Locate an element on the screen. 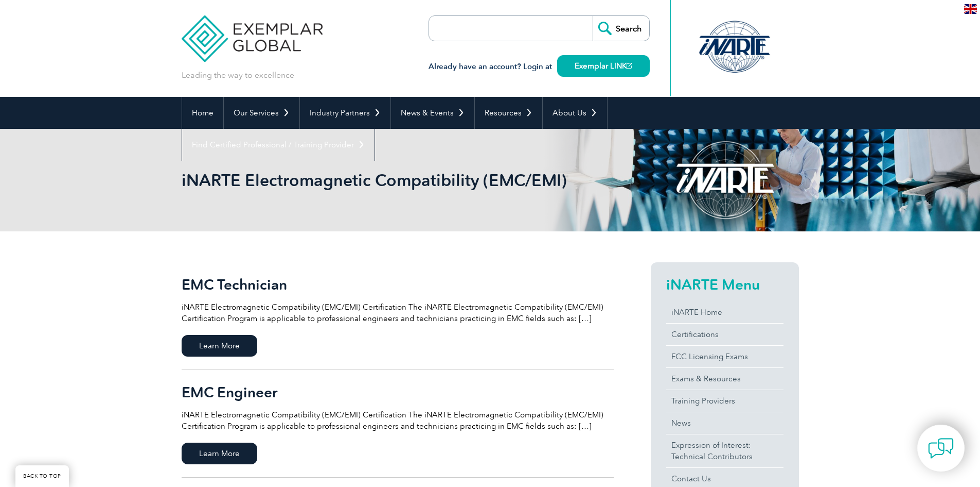  h1: iNARTE Electromagnetic Compatibility (EMC/EMI) is located at coordinates (379, 180).